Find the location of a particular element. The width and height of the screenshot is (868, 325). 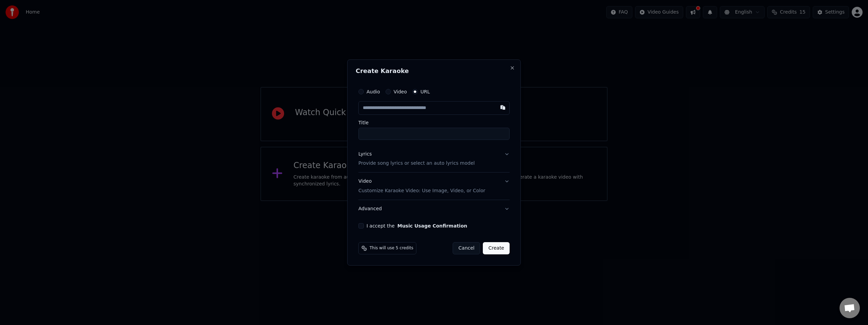

div: Lyrics is located at coordinates (365, 154).